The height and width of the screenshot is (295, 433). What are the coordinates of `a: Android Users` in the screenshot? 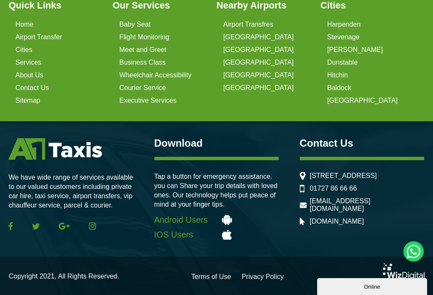 It's located at (217, 220).